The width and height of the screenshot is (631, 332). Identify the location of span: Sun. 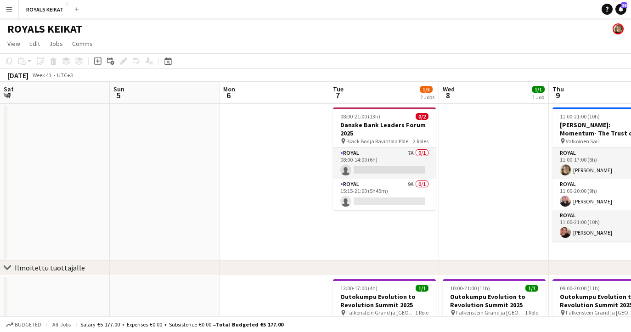
(119, 89).